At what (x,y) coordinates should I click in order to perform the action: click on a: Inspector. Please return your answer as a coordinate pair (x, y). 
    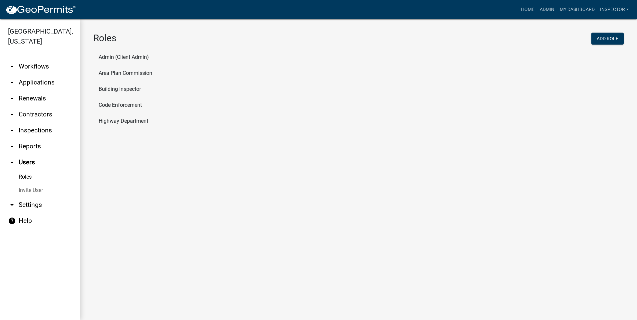
    Looking at the image, I should click on (614, 10).